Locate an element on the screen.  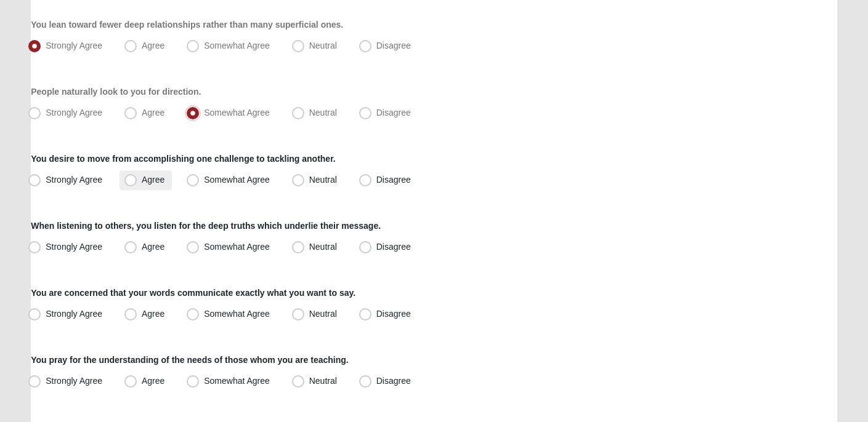
label: When listening to others, you listen for the deep truths which underlie their message. is located at coordinates (206, 226).